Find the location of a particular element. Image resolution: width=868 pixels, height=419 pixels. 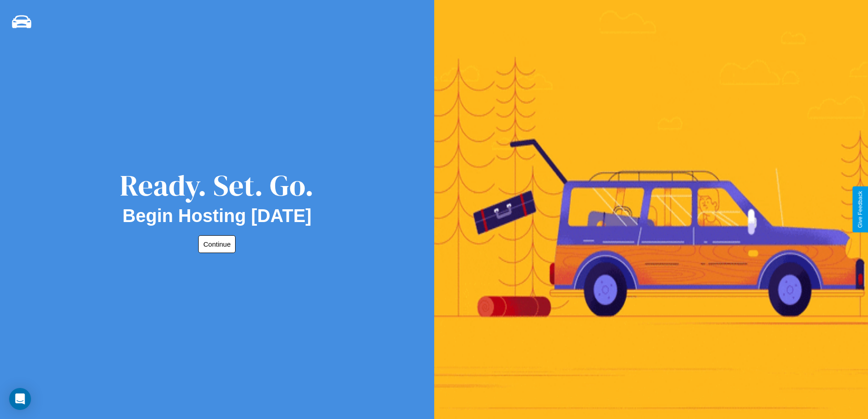

button: Continue is located at coordinates (217, 244).